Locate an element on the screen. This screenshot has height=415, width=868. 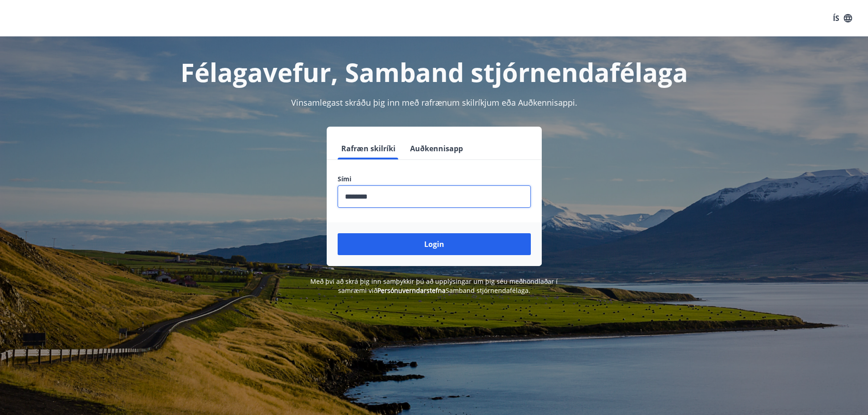
span: Með því að skrá þig inn samþykkir þú að upplýsingar um þig séu meðhöndlaðar í samræmi við Samband... is located at coordinates (434, 286).